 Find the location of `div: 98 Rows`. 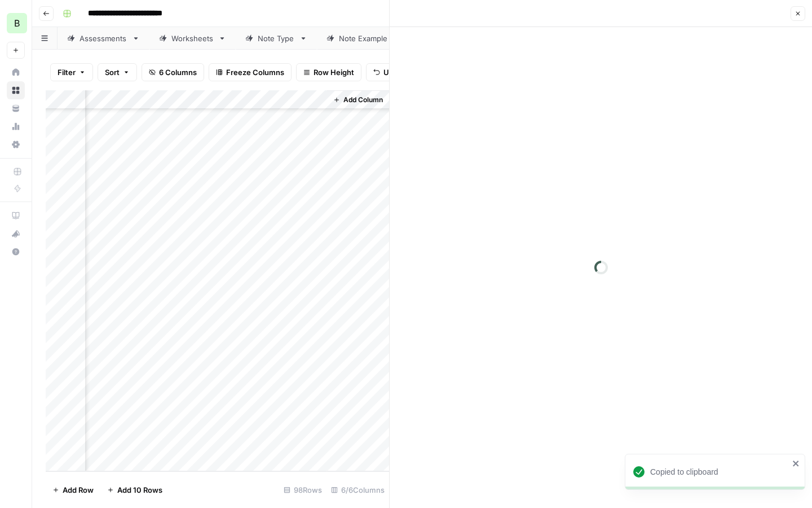

div: 98 Rows is located at coordinates (303, 490).